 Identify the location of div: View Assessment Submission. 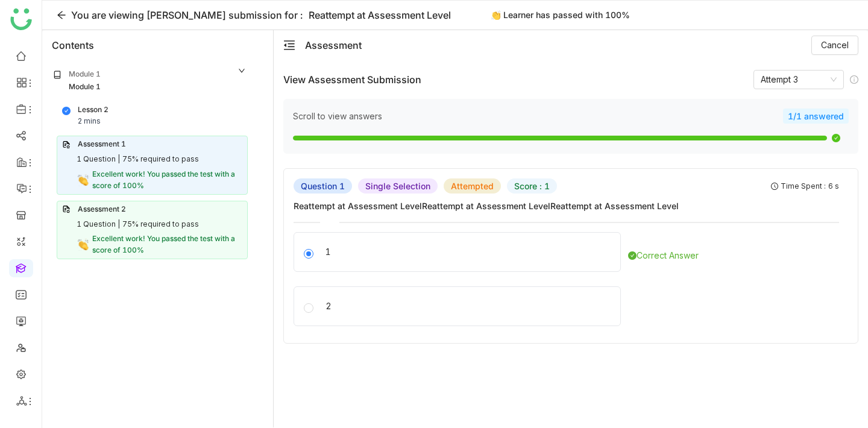
(352, 80).